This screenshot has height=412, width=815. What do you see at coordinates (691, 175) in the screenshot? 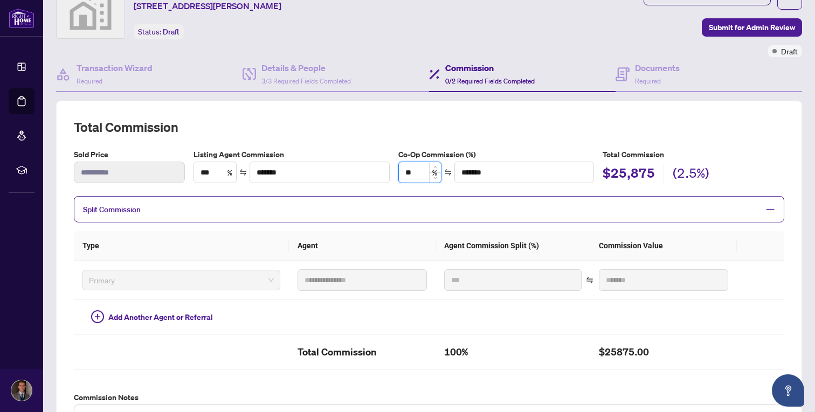
I see `h2: (2.5%)` at bounding box center [691, 175].